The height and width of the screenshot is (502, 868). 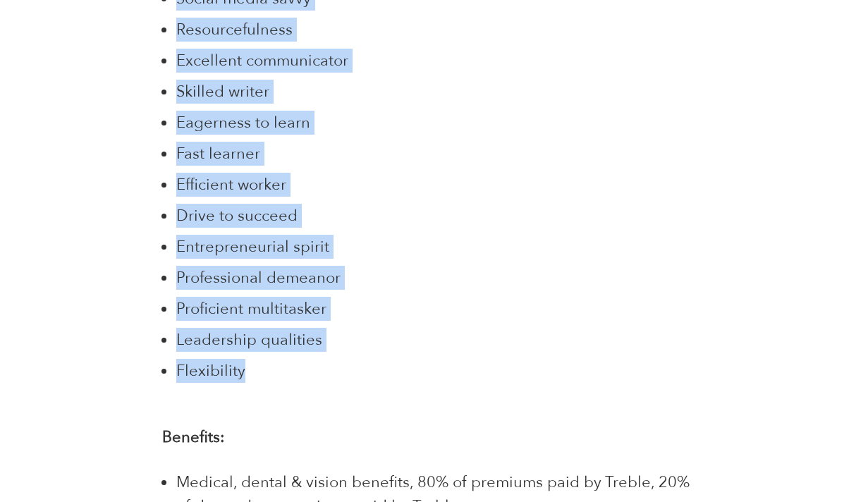 I want to click on span: Skilled writer, so click(x=223, y=92).